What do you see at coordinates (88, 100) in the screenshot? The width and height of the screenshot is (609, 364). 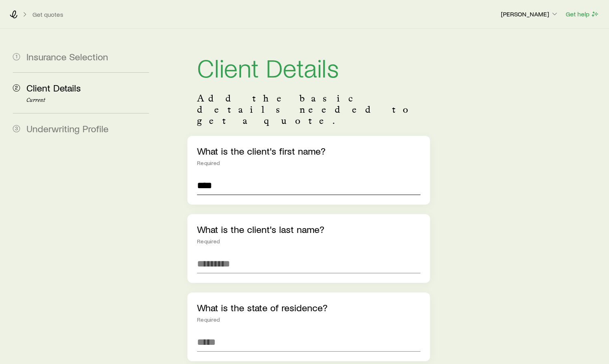 I see `p: Current` at bounding box center [88, 100].